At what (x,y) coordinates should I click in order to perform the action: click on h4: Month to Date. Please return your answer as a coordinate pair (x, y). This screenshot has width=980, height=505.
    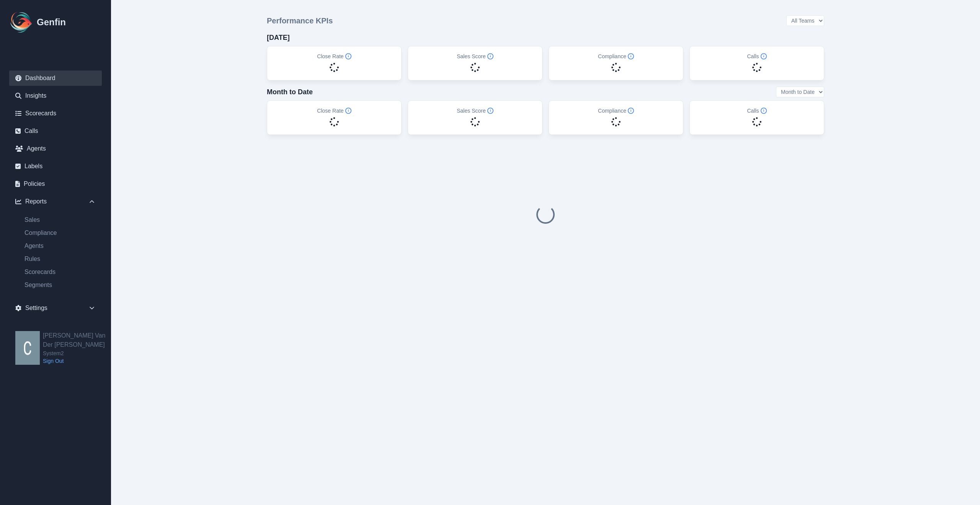
    Looking at the image, I should click on (289, 92).